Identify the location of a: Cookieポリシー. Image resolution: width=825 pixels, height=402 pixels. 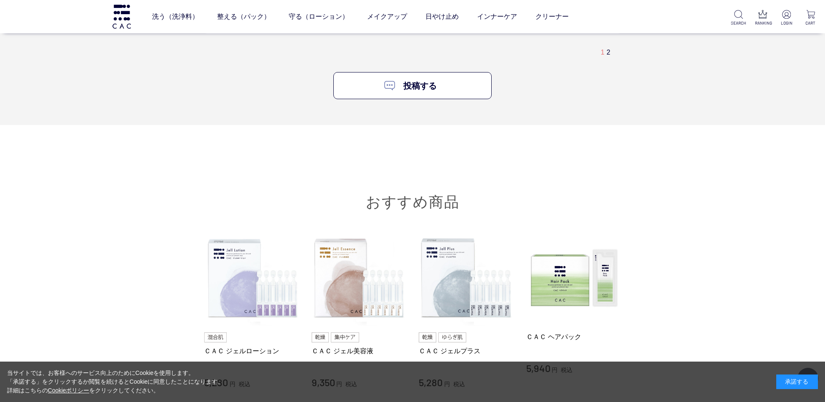
(69, 390).